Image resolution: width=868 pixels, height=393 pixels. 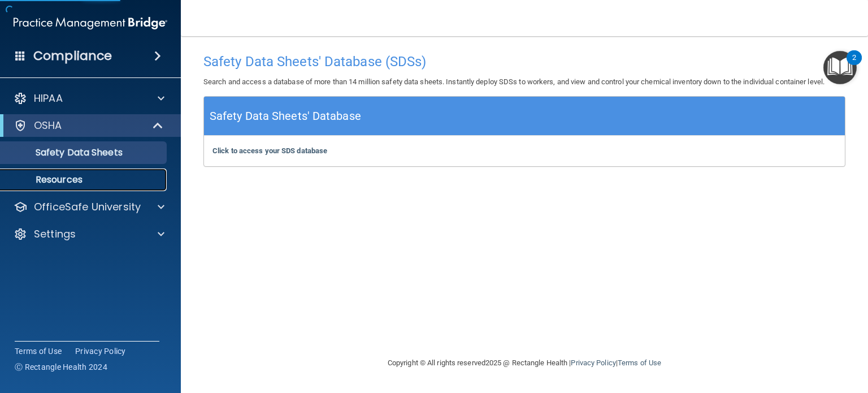 I want to click on a: Settings, so click(x=89, y=234).